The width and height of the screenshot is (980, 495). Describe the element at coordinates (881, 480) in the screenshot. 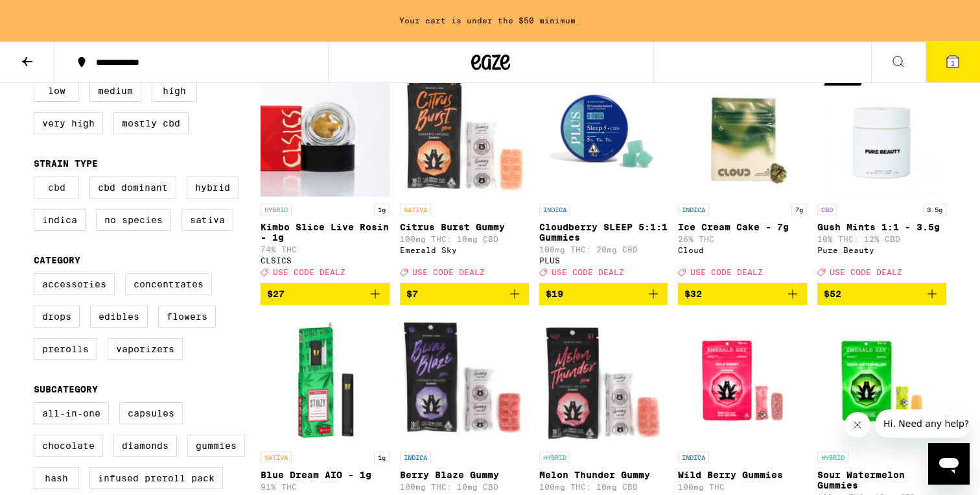

I see `p: Sour Watermelon Gummies` at that location.